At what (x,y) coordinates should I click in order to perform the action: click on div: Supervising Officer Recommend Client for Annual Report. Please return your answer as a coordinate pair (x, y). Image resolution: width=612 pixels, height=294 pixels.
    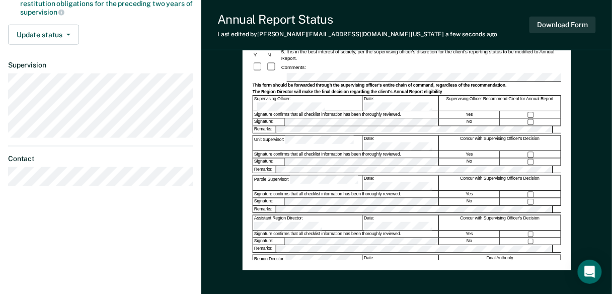
    Looking at the image, I should click on (500, 104).